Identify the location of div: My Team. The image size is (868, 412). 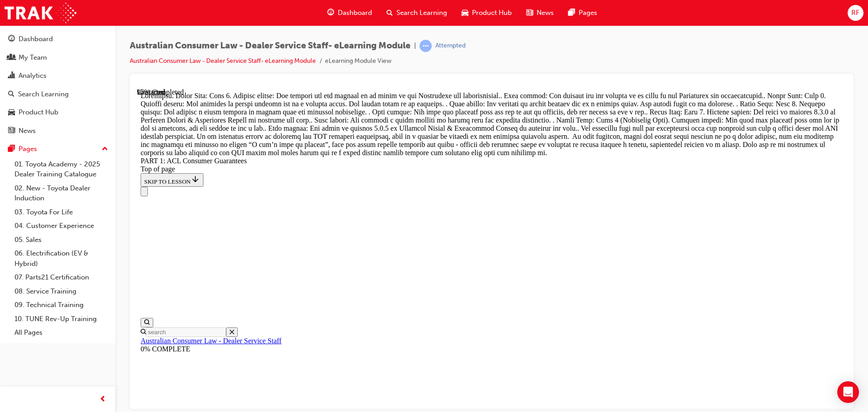
(32, 57).